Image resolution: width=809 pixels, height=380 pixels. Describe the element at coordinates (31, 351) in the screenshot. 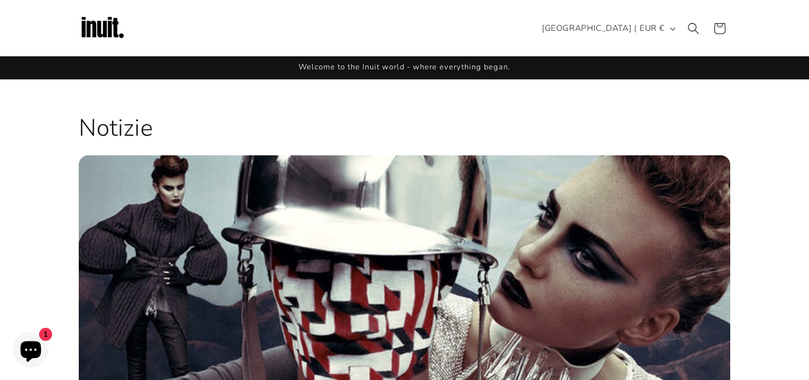

I see `inbox-online-store-chat: Shopify online store chat` at that location.